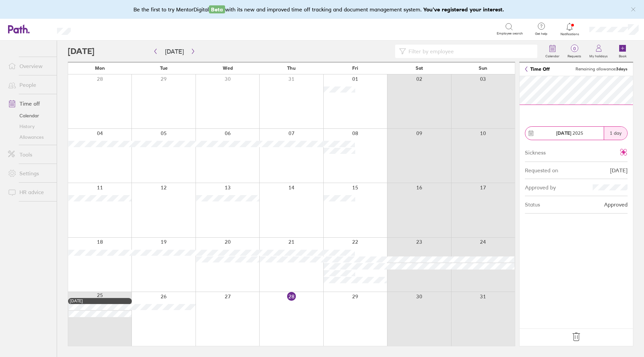  Describe the element at coordinates (355, 68) in the screenshot. I see `span: Fri` at that location.